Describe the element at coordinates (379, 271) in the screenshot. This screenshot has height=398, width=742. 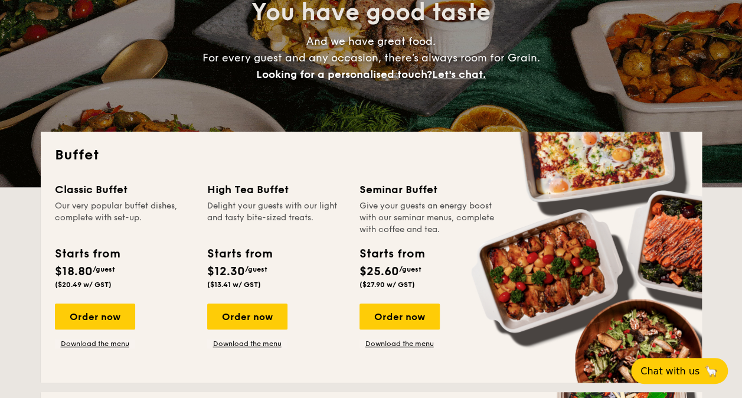
I see `span: $25.60` at that location.